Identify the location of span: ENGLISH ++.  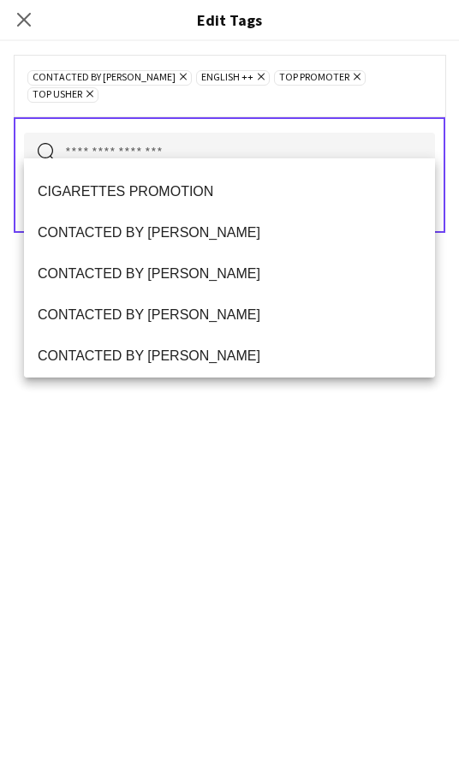
(227, 78).